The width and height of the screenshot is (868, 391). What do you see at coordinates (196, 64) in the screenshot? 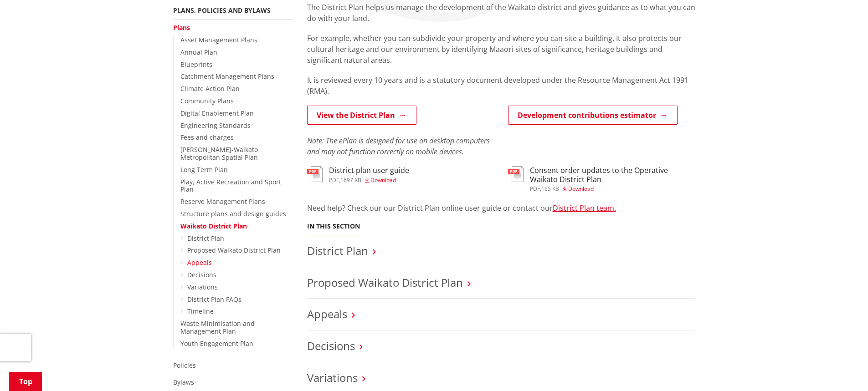
I see `a: Blueprints` at bounding box center [196, 64].